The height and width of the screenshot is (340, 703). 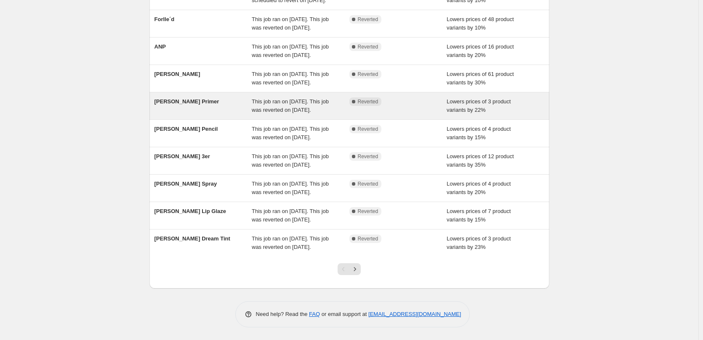 What do you see at coordinates (479, 105) in the screenshot?
I see `span: Lowers prices of 3 product variants by 22%` at bounding box center [479, 105].